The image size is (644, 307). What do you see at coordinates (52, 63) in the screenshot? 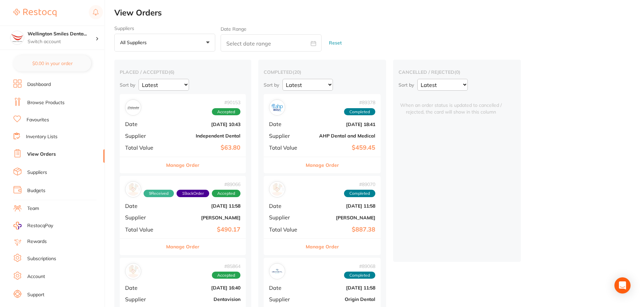
I see `button: $0.00 in your order` at bounding box center [52, 63].